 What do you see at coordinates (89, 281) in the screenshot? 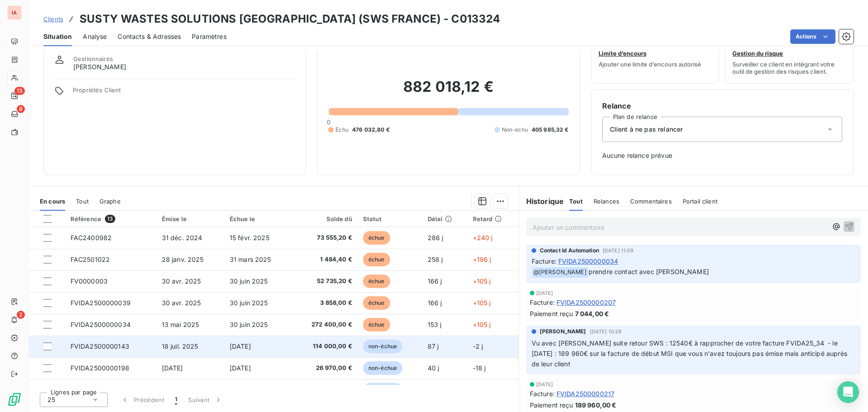
I see `span: FV0000003` at bounding box center [89, 281].